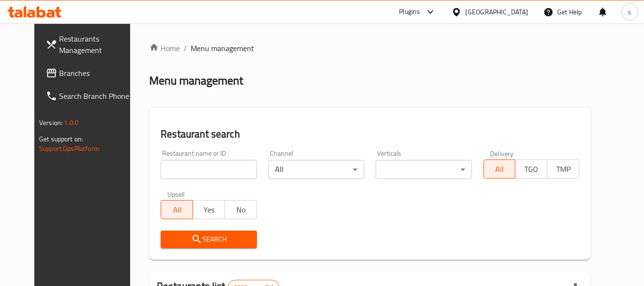  Describe the element at coordinates (90, 96) in the screenshot. I see `a: Search Branch Phone` at that location.